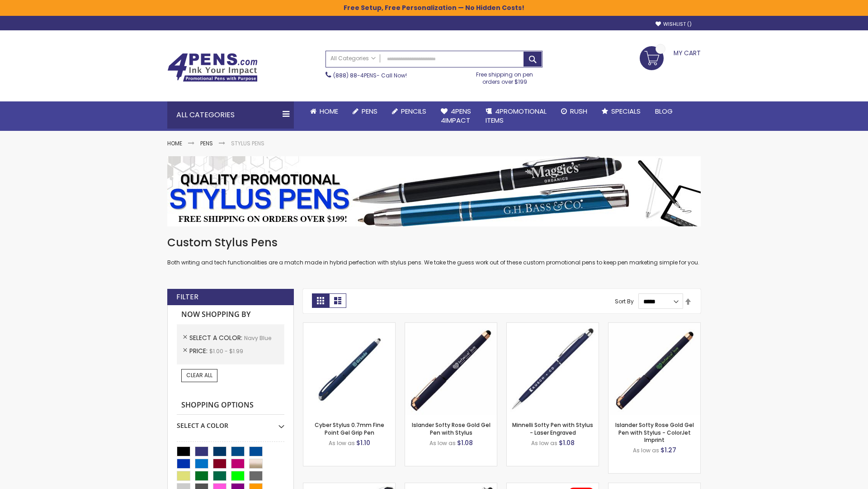 The image size is (868, 489). Describe the element at coordinates (355, 75) in the screenshot. I see `a: (888) 88-4PENS` at that location.